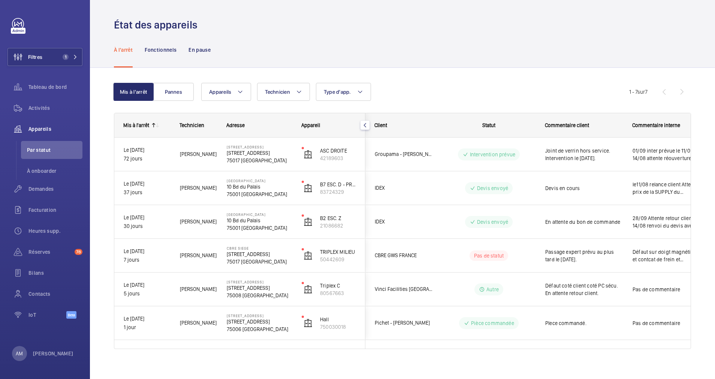 The height and width of the screenshot is (379, 715). What do you see at coordinates (338, 285) in the screenshot?
I see `p: Triplex C` at bounding box center [338, 285].